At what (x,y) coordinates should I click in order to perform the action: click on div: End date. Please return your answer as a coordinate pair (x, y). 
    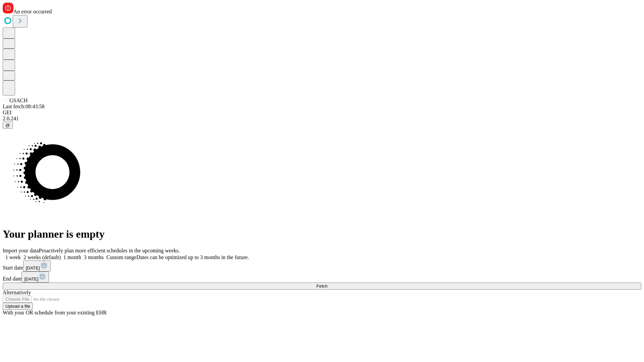
    Looking at the image, I should click on (322, 277).